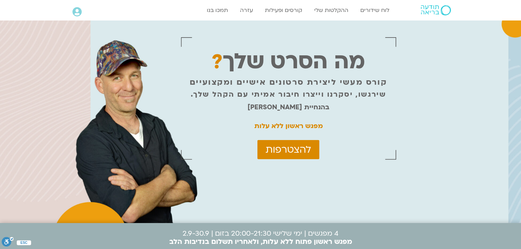 The image size is (521, 249). I want to click on p: מה הסרט שלך, so click(288, 62).